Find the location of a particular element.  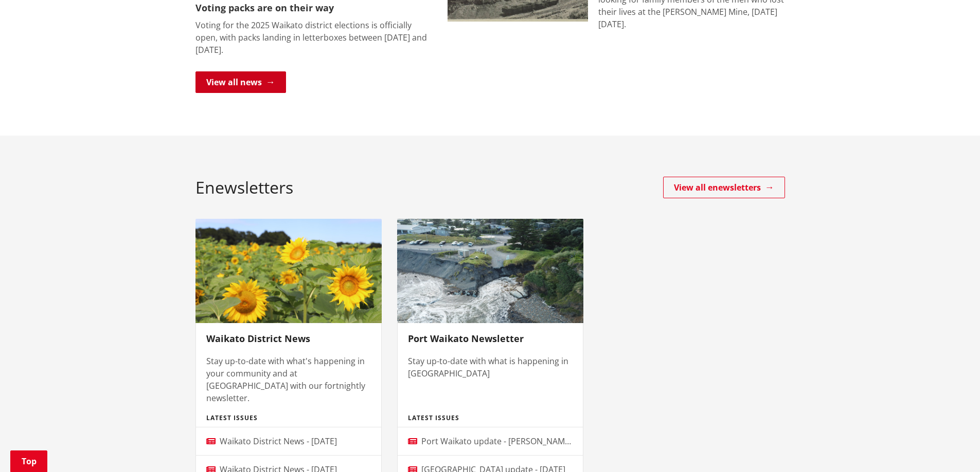

a: View all news is located at coordinates (241, 82).